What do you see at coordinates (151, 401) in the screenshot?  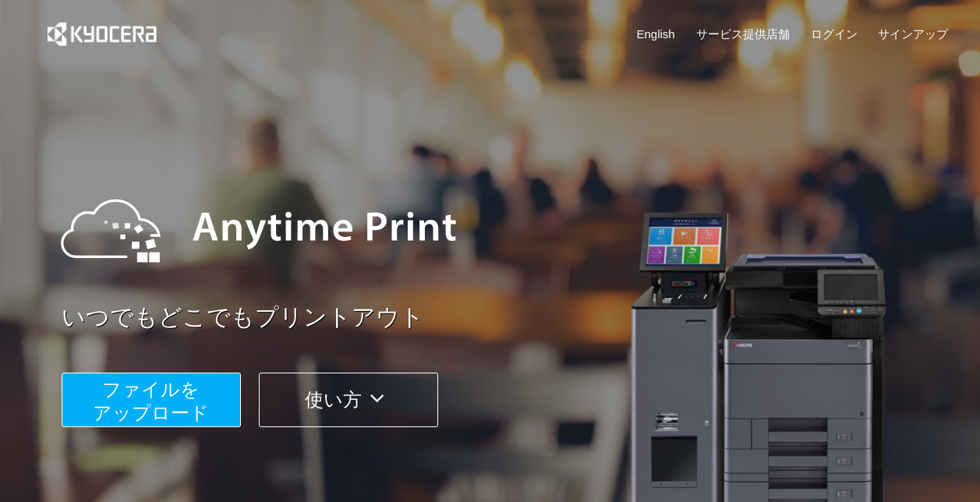 I see `span: ファイルを ​​アップロード` at bounding box center [151, 401].